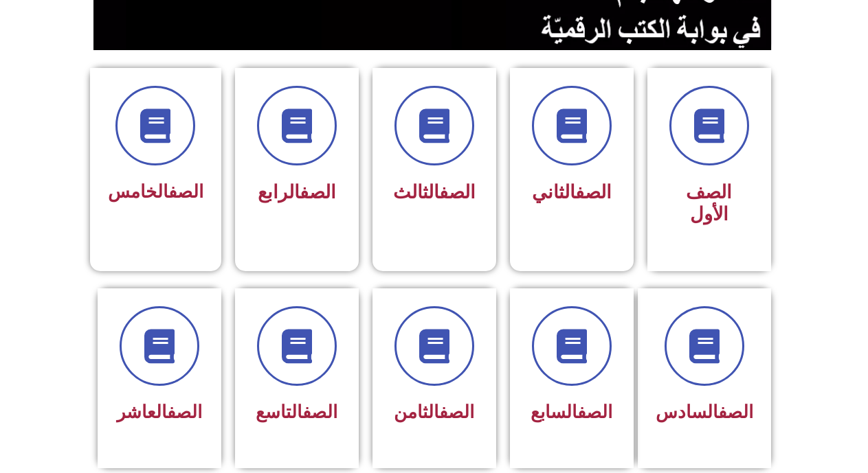 Image resolution: width=868 pixels, height=473 pixels. Describe the element at coordinates (704, 412) in the screenshot. I see `span: السادس` at that location.